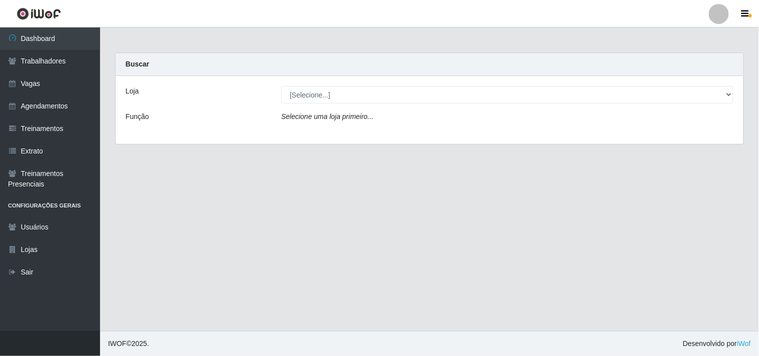 The width and height of the screenshot is (759, 356). Describe the element at coordinates (132, 91) in the screenshot. I see `label: Loja` at that location.